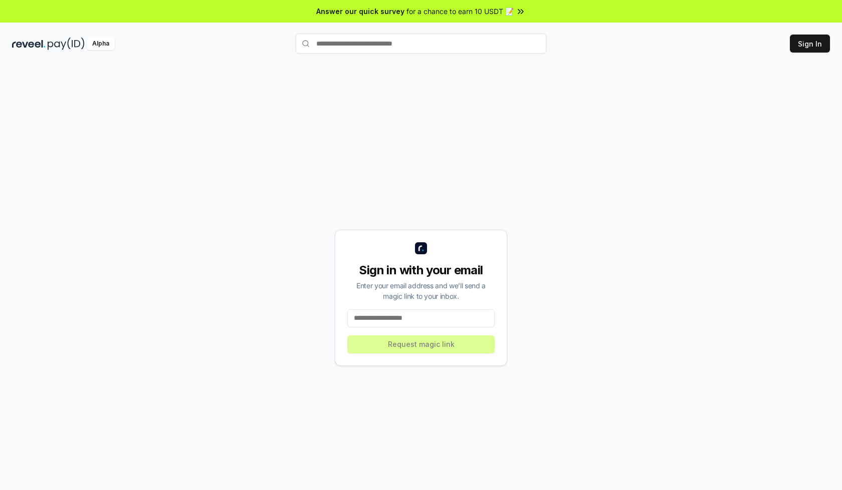 This screenshot has width=842, height=490. I want to click on span: Answer our quick survey, so click(360, 11).